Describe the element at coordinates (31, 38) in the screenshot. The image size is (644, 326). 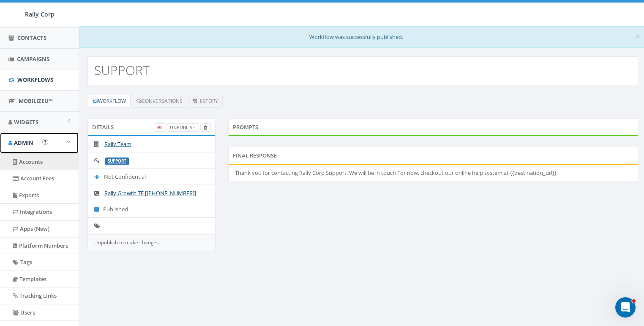
I see `span: Contacts` at that location.